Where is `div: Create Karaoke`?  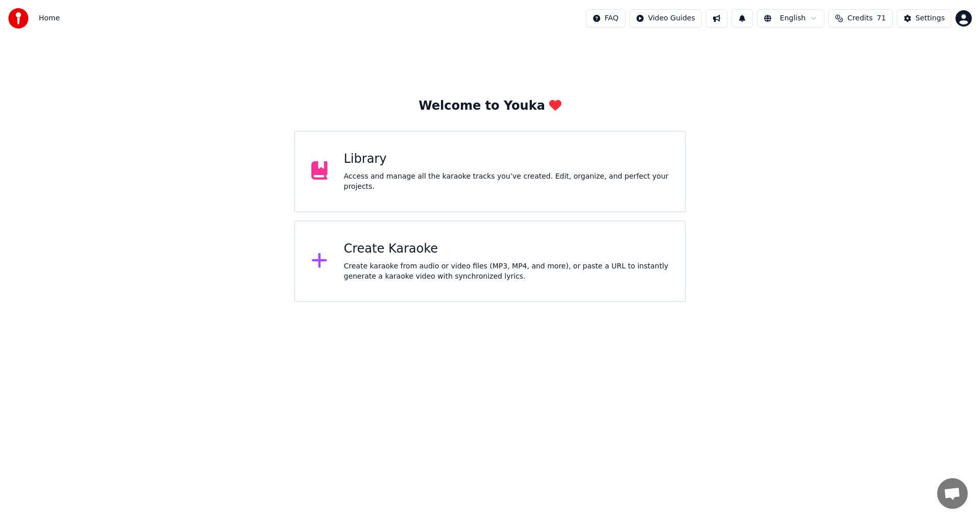 div: Create Karaoke is located at coordinates (507, 249).